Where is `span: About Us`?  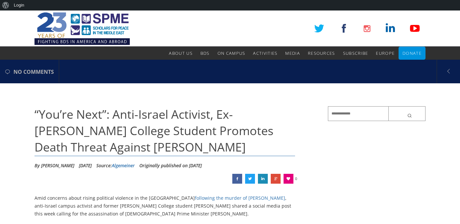
span: About Us is located at coordinates (180, 53).